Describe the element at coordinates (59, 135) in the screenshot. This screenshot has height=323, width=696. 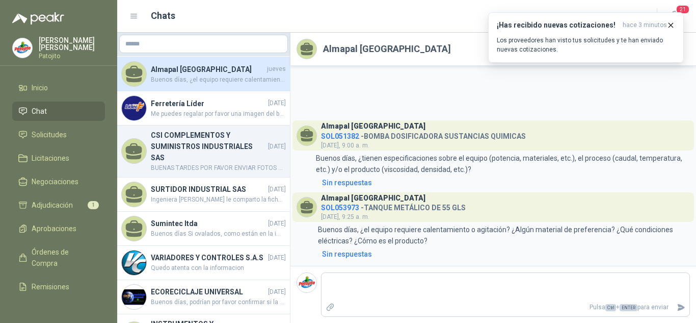
I see `a: Solicitudes` at that location.